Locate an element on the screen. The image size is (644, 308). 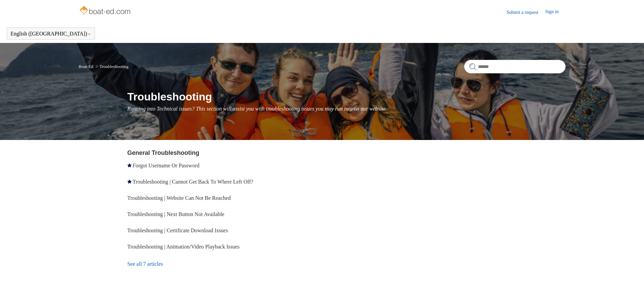
a: Troubleshooting | Website Can Not Be Reached is located at coordinates (179, 198).